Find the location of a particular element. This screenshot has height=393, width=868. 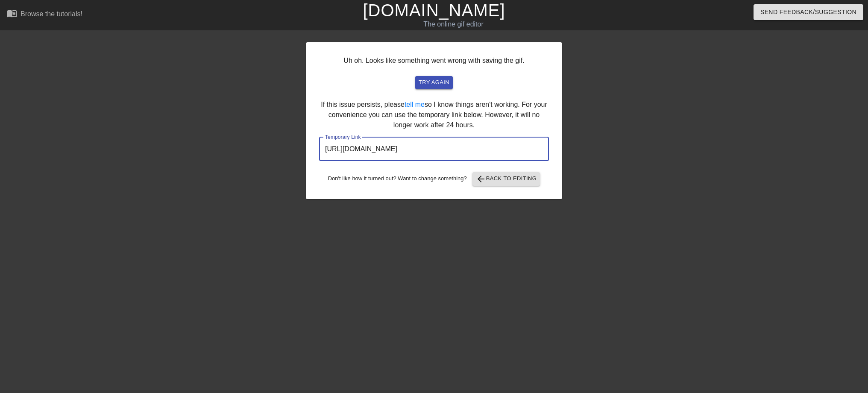

div: Uh oh. Looks like something went wrong with saving the gif. If this issue persists, please so I k... is located at coordinates (434, 120).